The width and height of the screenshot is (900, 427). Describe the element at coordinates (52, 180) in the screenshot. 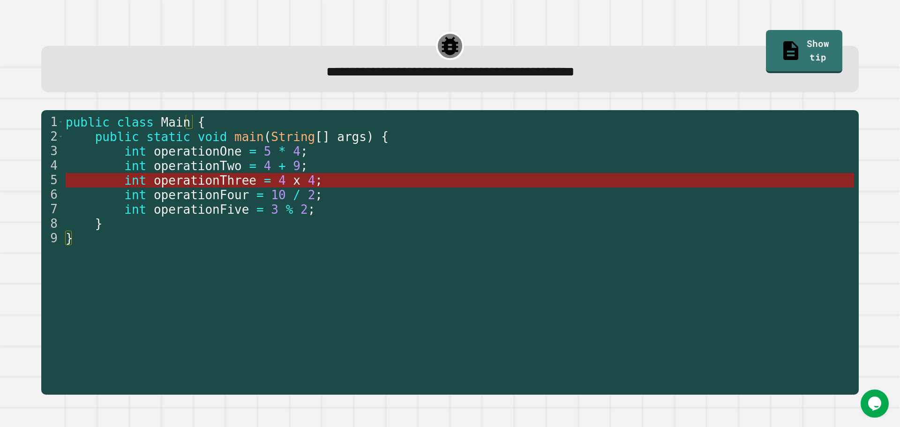

I see `div: 5` at that location.